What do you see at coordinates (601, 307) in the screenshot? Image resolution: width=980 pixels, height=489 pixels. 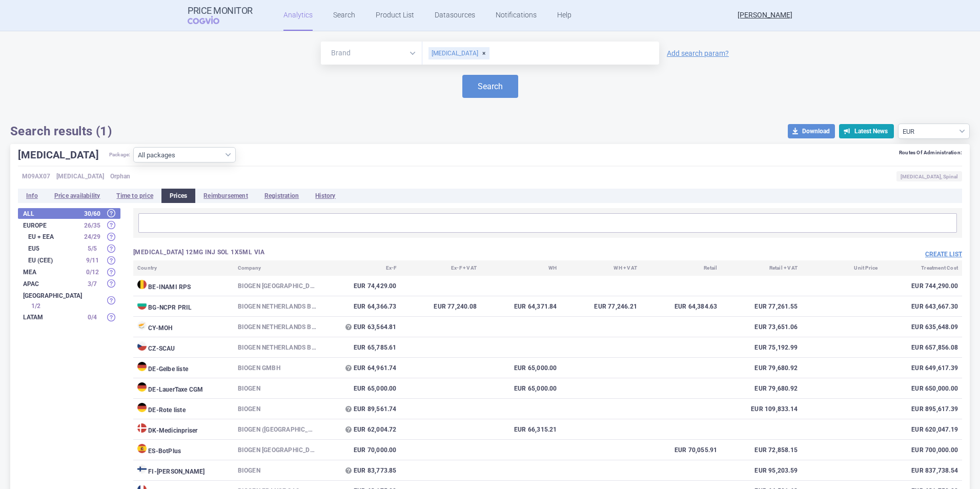 I see `td: EUR 77,246.21` at bounding box center [601, 307].